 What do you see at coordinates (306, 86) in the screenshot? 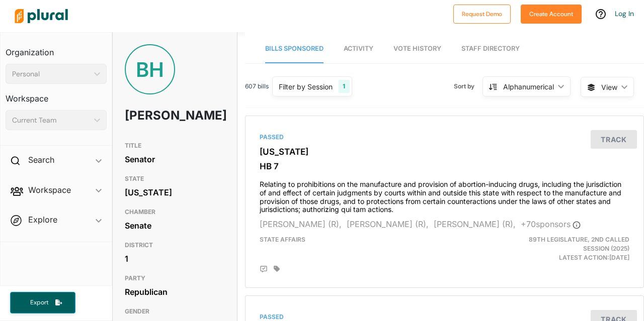
I see `div: Filter by Session` at bounding box center [306, 86].